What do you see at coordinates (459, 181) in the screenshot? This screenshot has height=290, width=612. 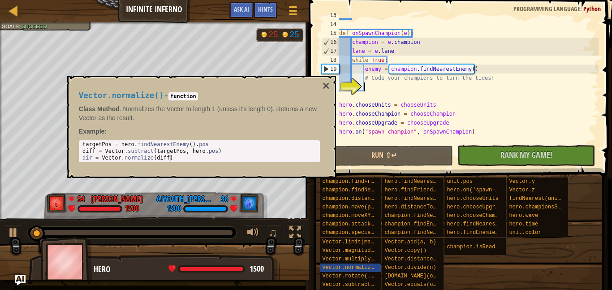 I see `span: unit.pos` at bounding box center [459, 181].